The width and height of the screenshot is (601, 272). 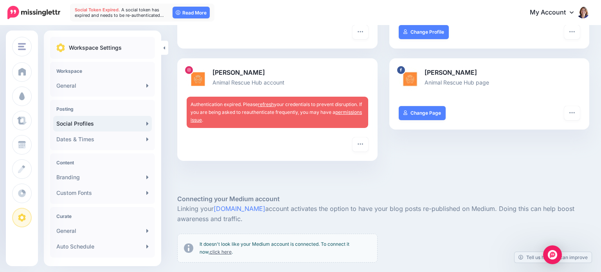 I want to click on img: Missinglettr, so click(x=34, y=13).